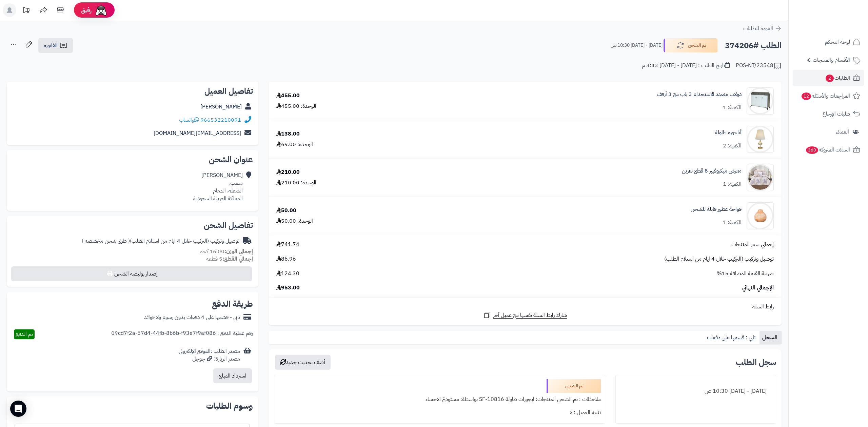 The width and height of the screenshot is (868, 427). Describe the element at coordinates (699, 94) in the screenshot. I see `a: دولاب متعدد الاستخدام 3 باب مع 3 أرفف` at that location.